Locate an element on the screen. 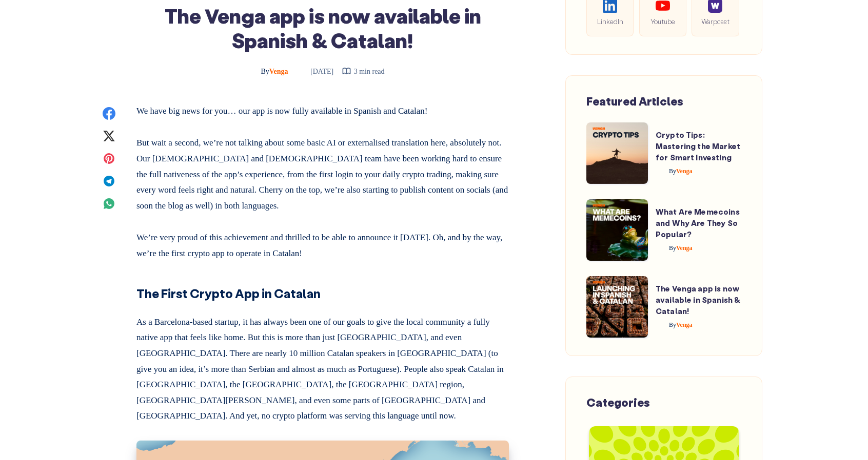  p: As a Barcelona-based startup, it has always been one of our goals to give the local community a f... is located at coordinates (323, 367).